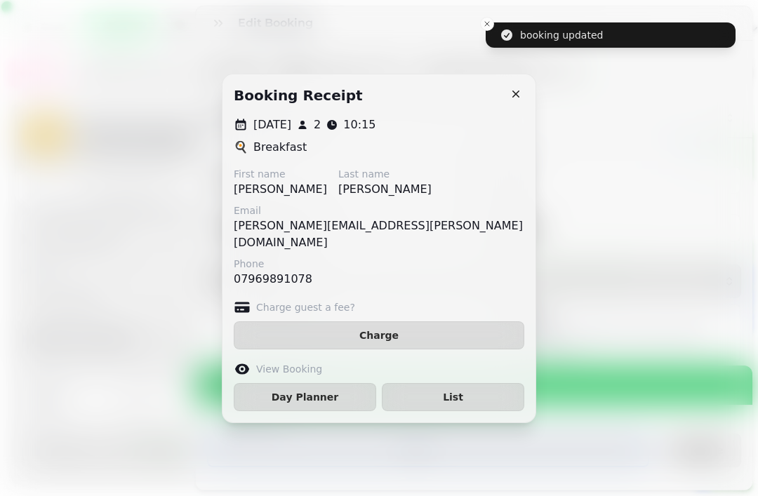 The image size is (758, 496). I want to click on span: Charge, so click(379, 336).